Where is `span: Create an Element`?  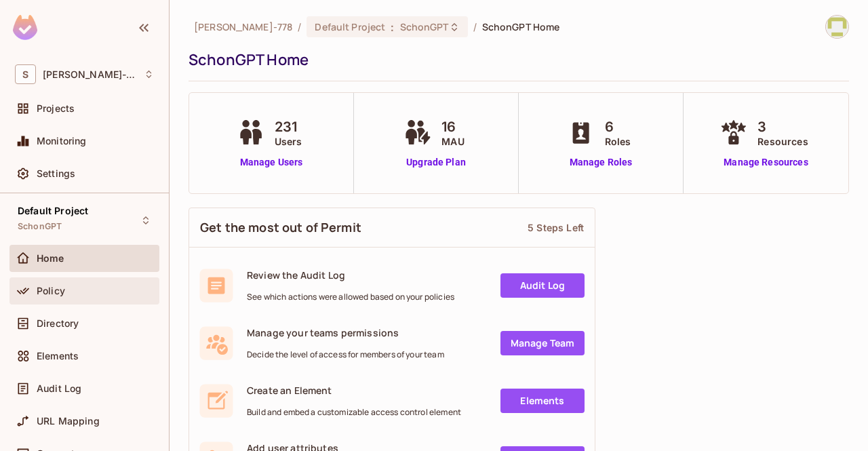 span: Create an Element is located at coordinates (354, 390).